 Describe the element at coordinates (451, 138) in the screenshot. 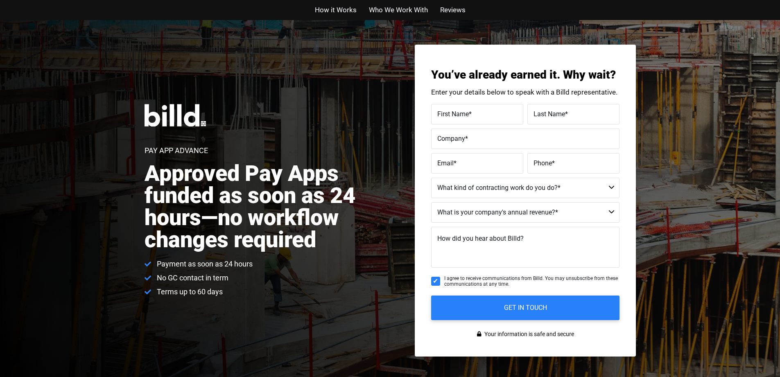

I see `span: Company` at that location.